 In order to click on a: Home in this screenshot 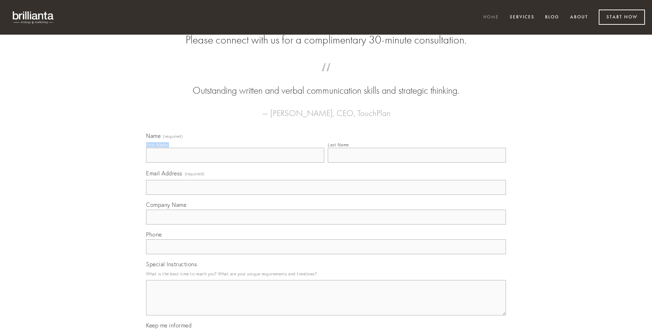, I will do `click(491, 17)`.